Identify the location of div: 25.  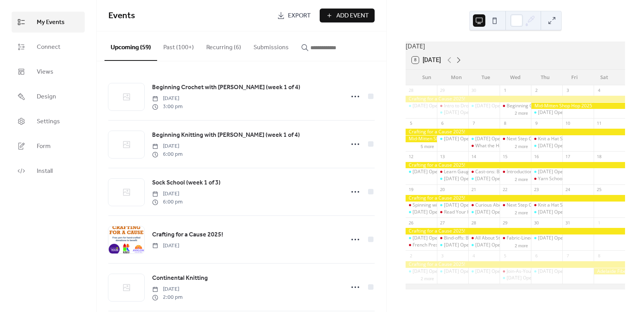
(599, 189).